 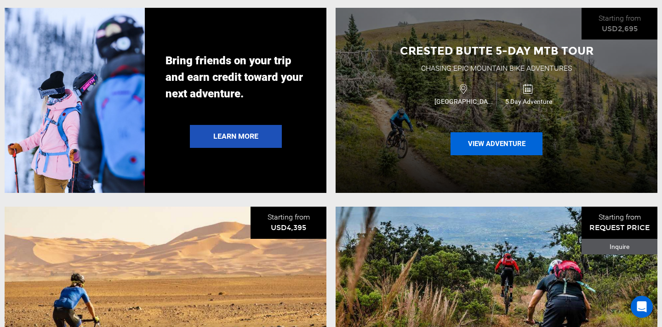 I want to click on a: Learn More, so click(x=236, y=136).